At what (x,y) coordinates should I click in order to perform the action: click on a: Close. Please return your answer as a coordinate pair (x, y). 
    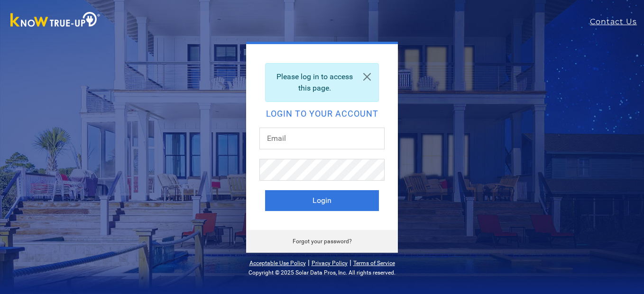
    Looking at the image, I should click on (367, 77).